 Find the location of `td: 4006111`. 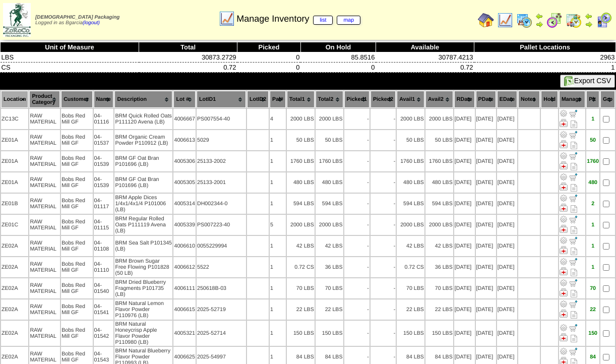

td: 4006111 is located at coordinates (184, 288).